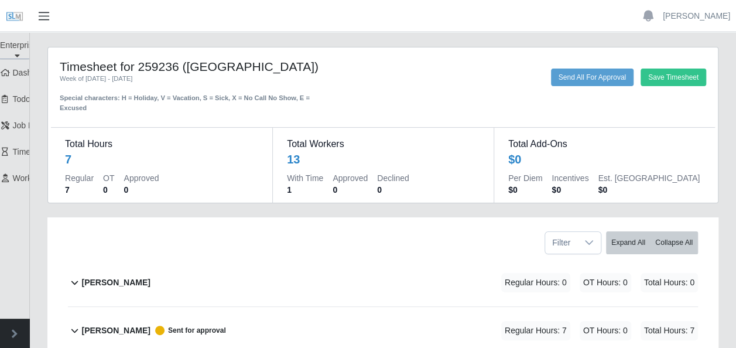 This screenshot has width=736, height=348. What do you see at coordinates (108, 178) in the screenshot?
I see `dt: OT` at bounding box center [108, 178].